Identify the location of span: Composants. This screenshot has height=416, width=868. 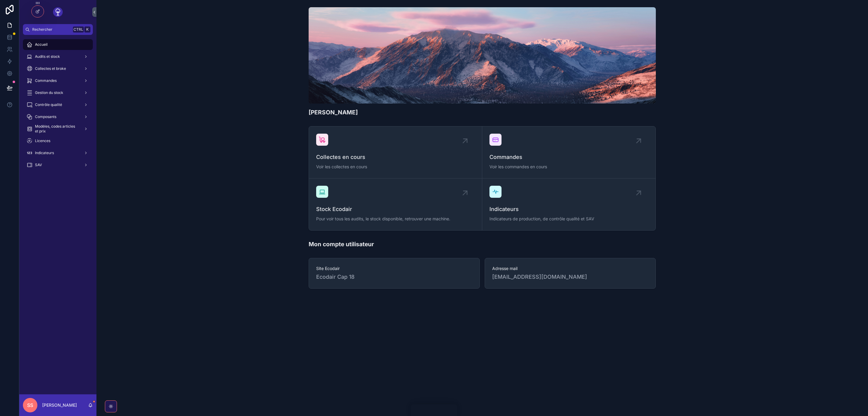
(45, 117).